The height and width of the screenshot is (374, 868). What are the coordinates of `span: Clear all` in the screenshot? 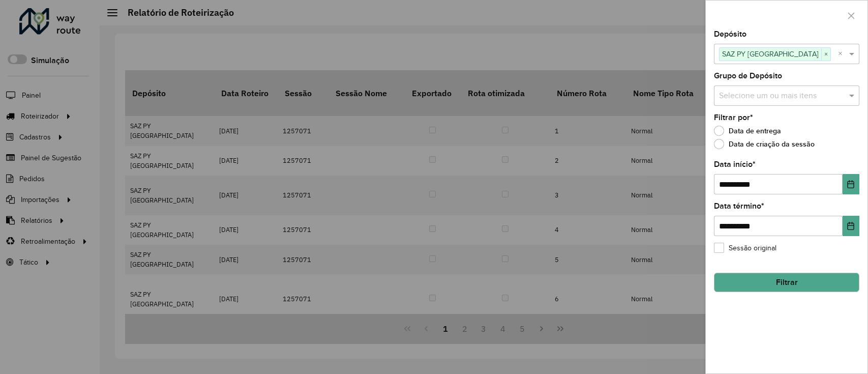 It's located at (842, 54).